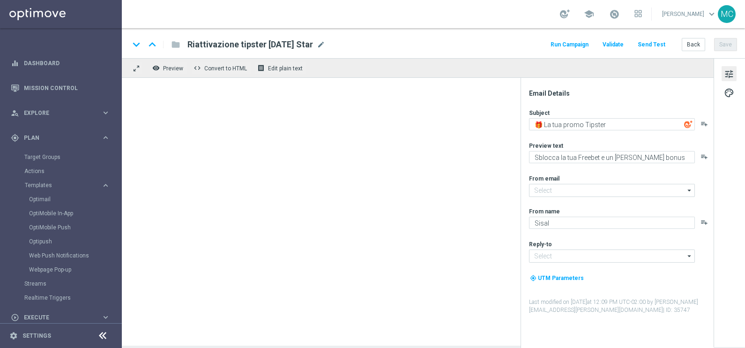 The width and height of the screenshot is (745, 348). What do you see at coordinates (569, 45) in the screenshot?
I see `button: Run Campaign` at bounding box center [569, 45].